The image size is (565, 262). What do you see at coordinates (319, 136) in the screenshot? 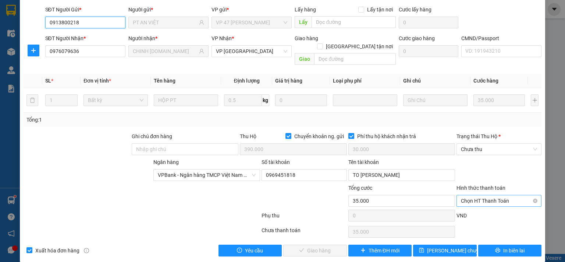
I see `span: Chuyển khoản ng. gửi` at bounding box center [319, 136].